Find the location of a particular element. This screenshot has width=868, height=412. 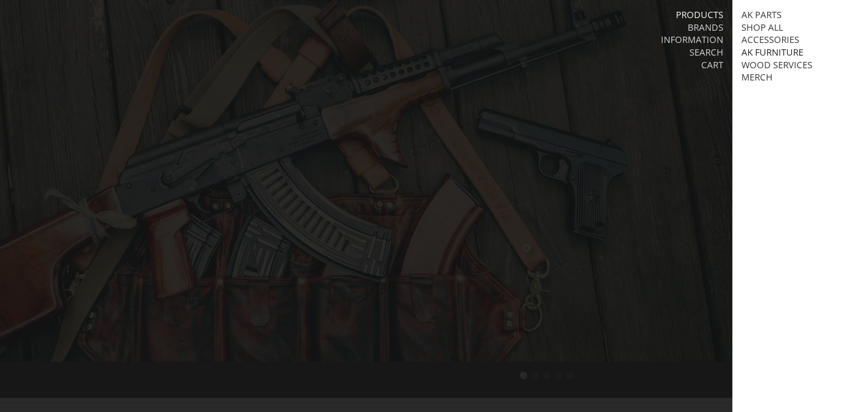

a: Products is located at coordinates (700, 15).